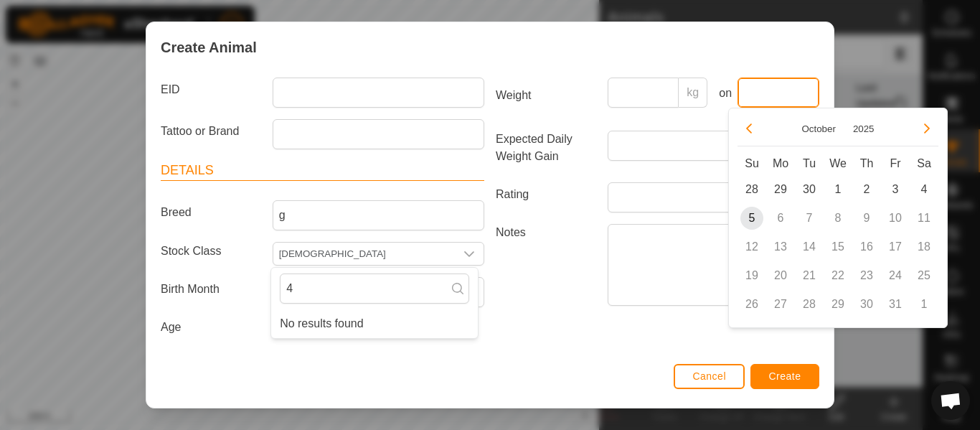 This screenshot has width=980, height=430. What do you see at coordinates (867, 218) in the screenshot?
I see `td: 9` at bounding box center [867, 218].